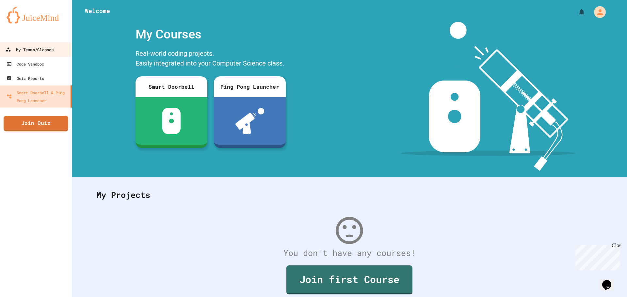 The width and height of the screenshot is (627, 297). What do you see at coordinates (211, 59) in the screenshot?
I see `div: Real-world coding projects. Easily integrated into your Computer Science class.` at bounding box center [211, 59].